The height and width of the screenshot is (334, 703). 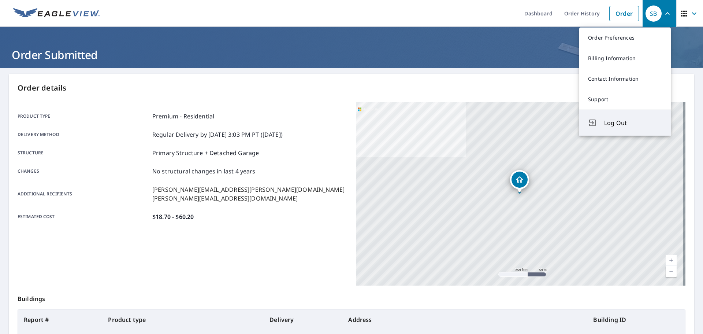 I want to click on a: Order, so click(x=624, y=14).